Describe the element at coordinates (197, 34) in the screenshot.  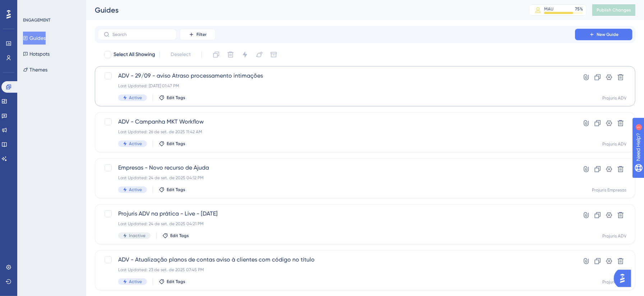
I see `button: Filter` at that location.